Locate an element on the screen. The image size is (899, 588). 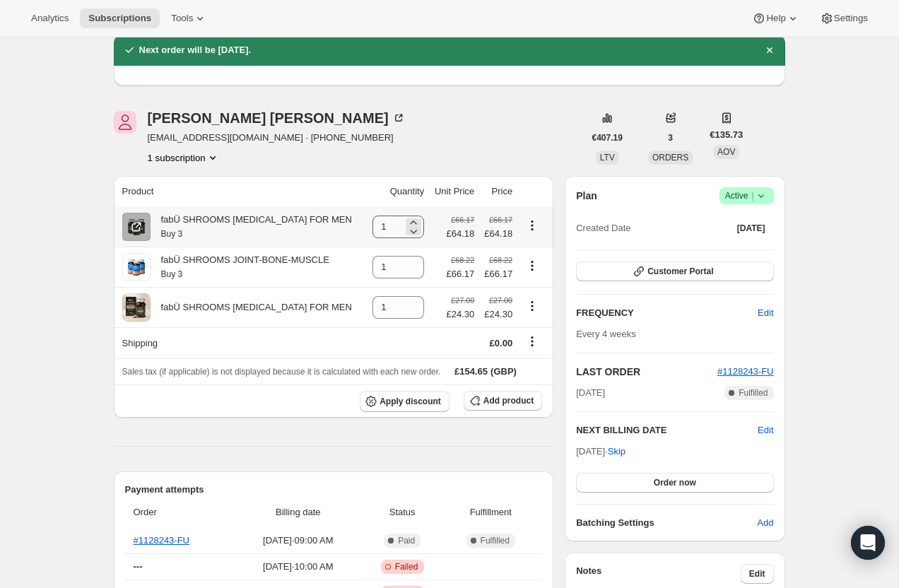
span: Customer Portal is located at coordinates (680, 271).